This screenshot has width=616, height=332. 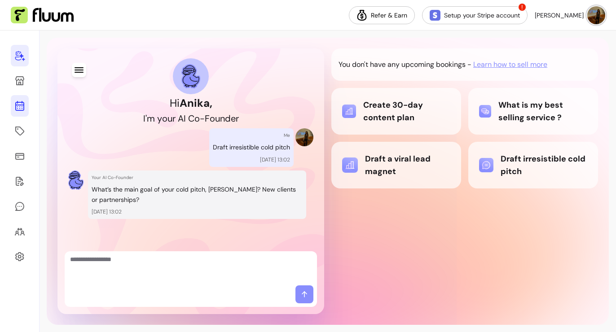 I want to click on p: Draft irresistible cold pitch, so click(x=251, y=147).